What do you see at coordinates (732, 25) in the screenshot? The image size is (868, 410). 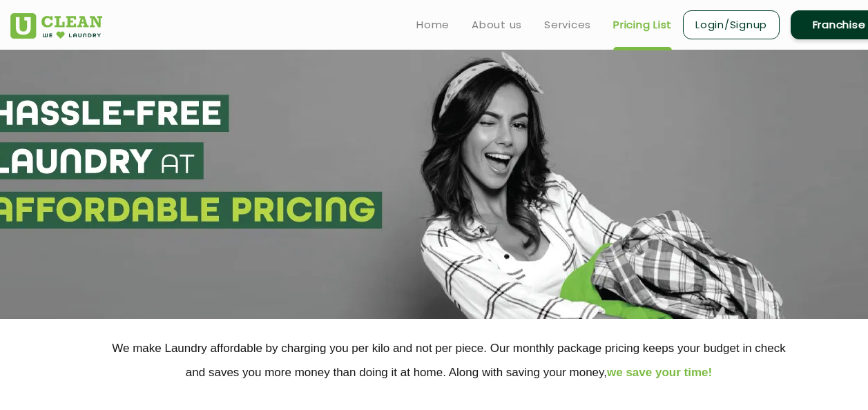 I see `a: Login/Signup` at bounding box center [732, 25].